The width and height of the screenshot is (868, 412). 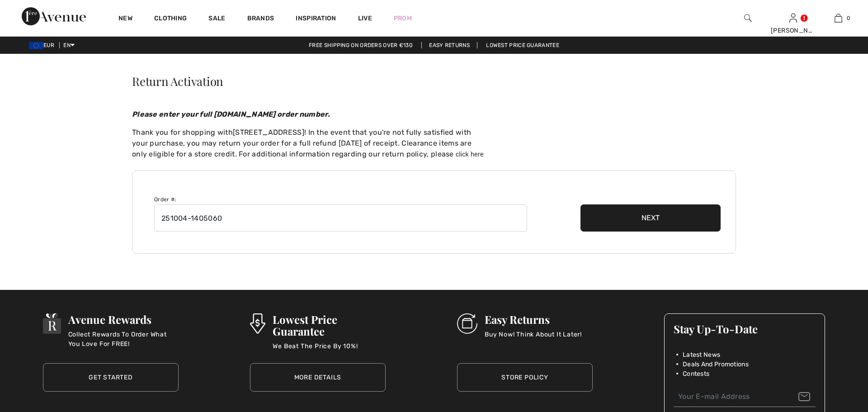 I want to click on img: 1ère Avenue, so click(x=54, y=16).